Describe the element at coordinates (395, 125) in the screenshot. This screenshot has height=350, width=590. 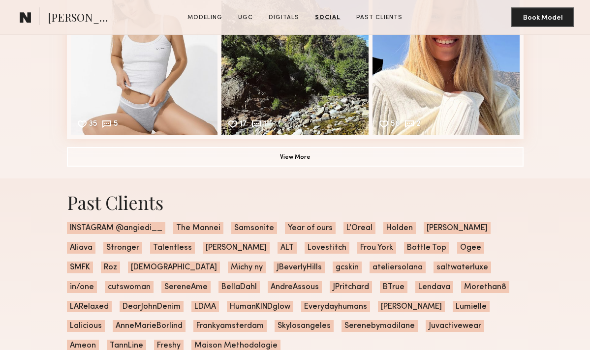
I see `div: 56` at that location.